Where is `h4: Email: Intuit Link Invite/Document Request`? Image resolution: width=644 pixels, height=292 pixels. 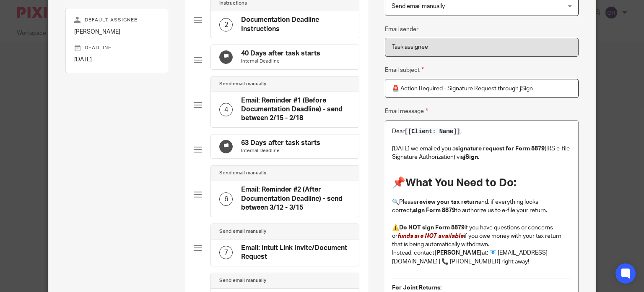
h4: Email: Intuit Link Invite/Document Request is located at coordinates (296, 252).